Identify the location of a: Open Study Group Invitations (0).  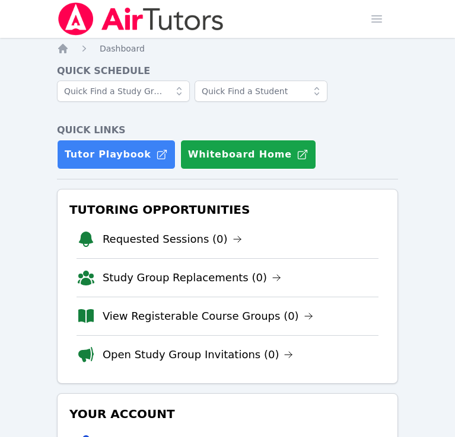
(198, 355).